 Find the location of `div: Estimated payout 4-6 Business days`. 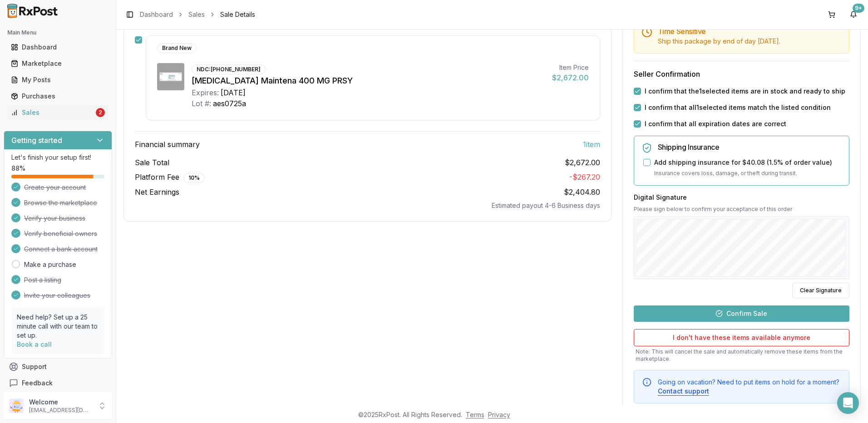

div: Estimated payout 4-6 Business days is located at coordinates (367, 206).